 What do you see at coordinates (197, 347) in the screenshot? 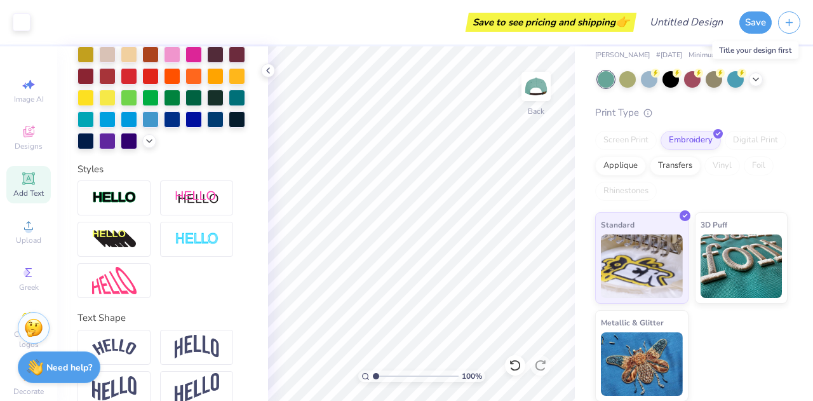
I see `img: Arch` at bounding box center [197, 347].